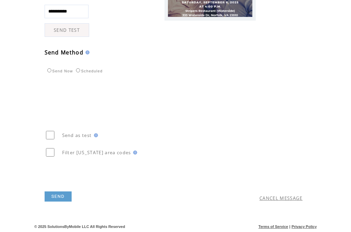  I want to click on a: Privacy Policy, so click(304, 226).